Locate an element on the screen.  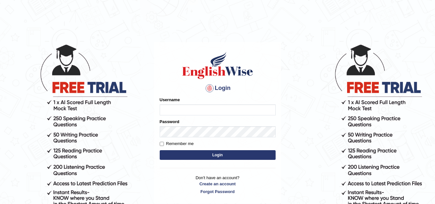
h4: Login is located at coordinates (218, 88).